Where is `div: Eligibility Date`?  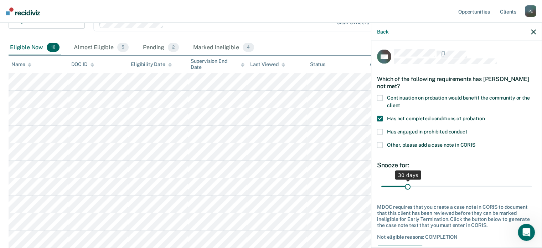 div: Eligibility Date is located at coordinates (151, 64).